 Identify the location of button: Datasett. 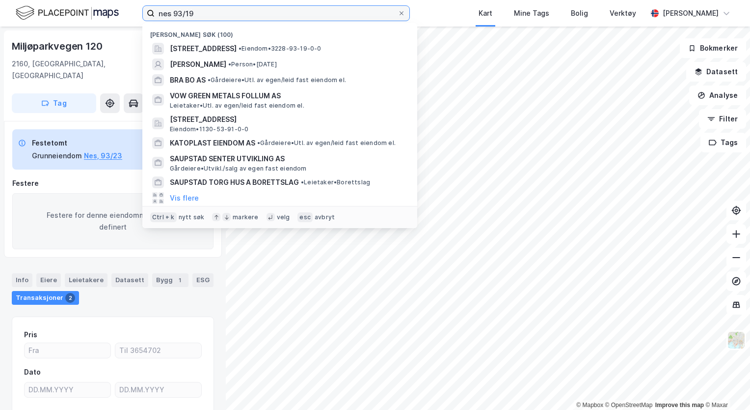
(717, 72).